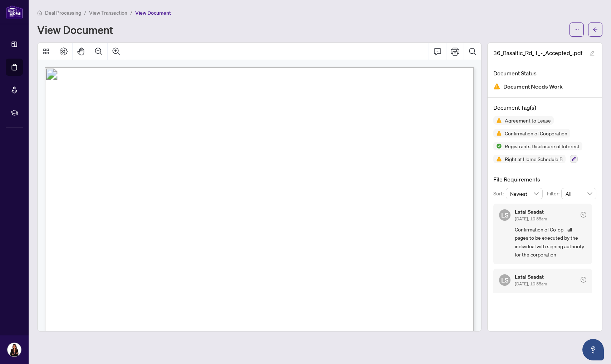 This screenshot has width=611, height=364. Describe the element at coordinates (75, 30) in the screenshot. I see `h1: View Document` at that location.